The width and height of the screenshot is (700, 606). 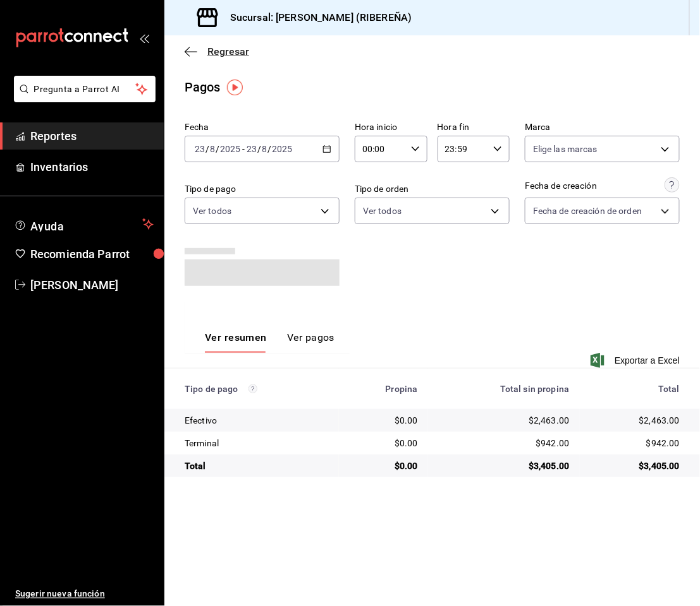 What do you see at coordinates (636, 361) in the screenshot?
I see `button: Exportar a Excel` at bounding box center [636, 361].